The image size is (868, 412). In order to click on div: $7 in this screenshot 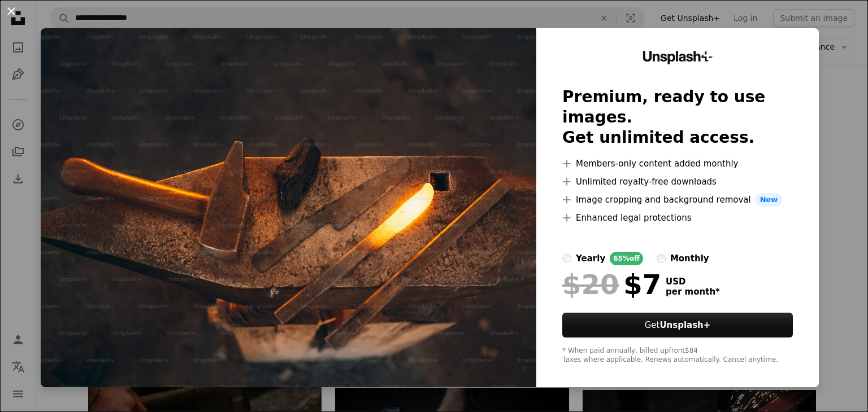, I will do `click(611, 284)`.